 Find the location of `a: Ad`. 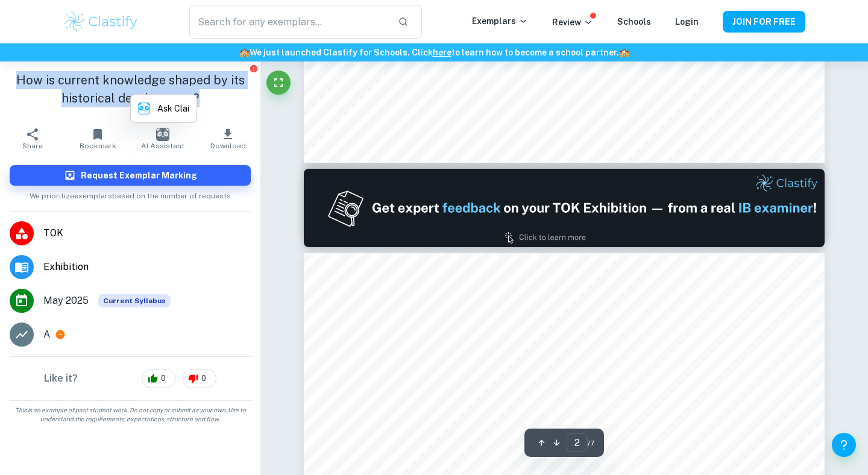

a: Ad is located at coordinates (564, 208).